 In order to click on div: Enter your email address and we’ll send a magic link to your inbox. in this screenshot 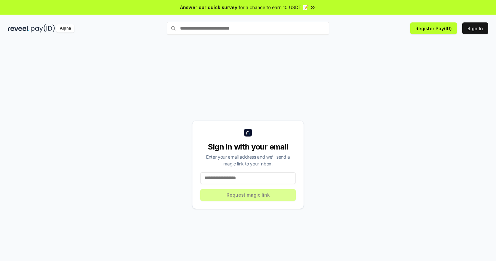, I will do `click(248, 160)`.